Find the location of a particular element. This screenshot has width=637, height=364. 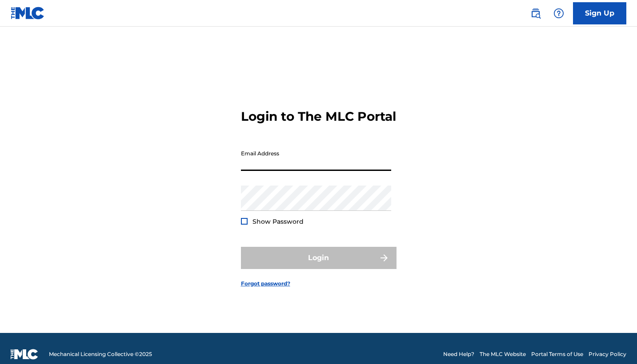

img: search is located at coordinates (536, 13).